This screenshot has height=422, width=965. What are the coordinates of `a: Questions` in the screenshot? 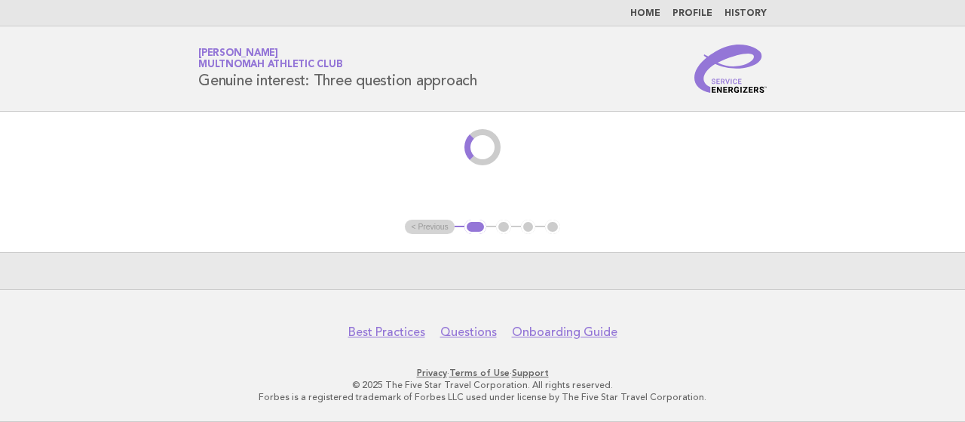 It's located at (468, 332).